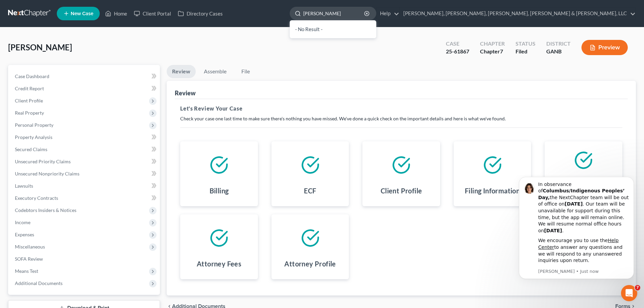 Image resolution: width=644 pixels, height=308 pixels. I want to click on span: Credit Report, so click(30, 88).